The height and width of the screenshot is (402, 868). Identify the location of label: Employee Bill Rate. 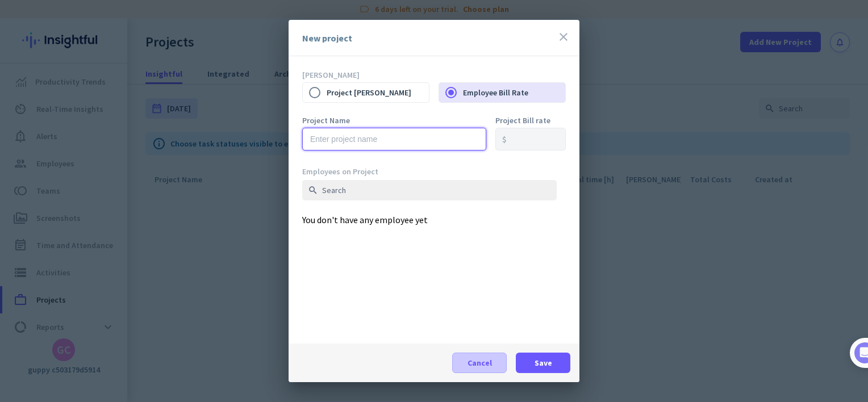
(514, 92).